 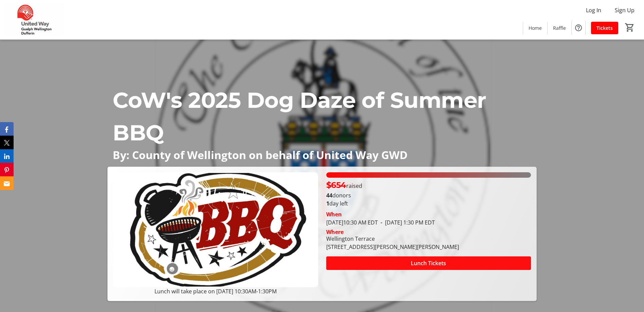 I want to click on span: $654, so click(x=336, y=185).